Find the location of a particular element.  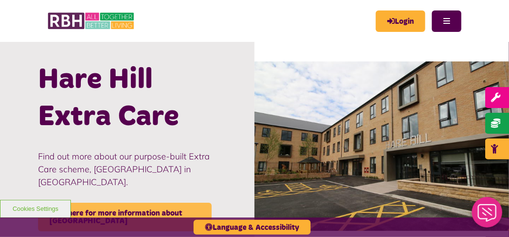

h2: Hare Hill Extra Care is located at coordinates (127, 98).